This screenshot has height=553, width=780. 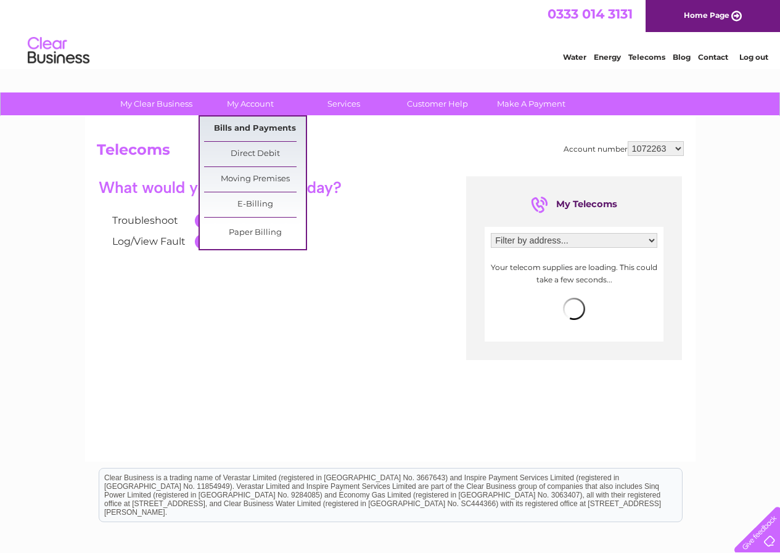 I want to click on a: Log out, so click(x=754, y=57).